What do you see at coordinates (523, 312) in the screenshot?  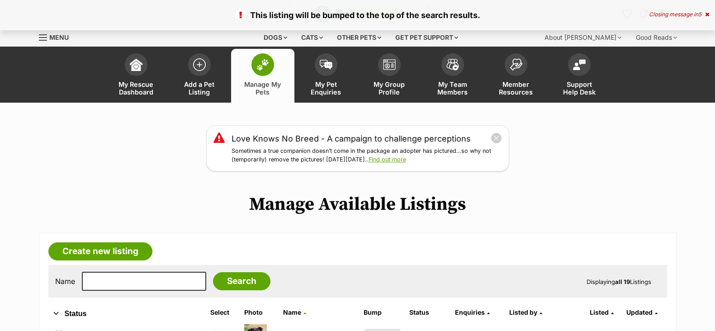 I see `span: Listed by` at bounding box center [523, 312].